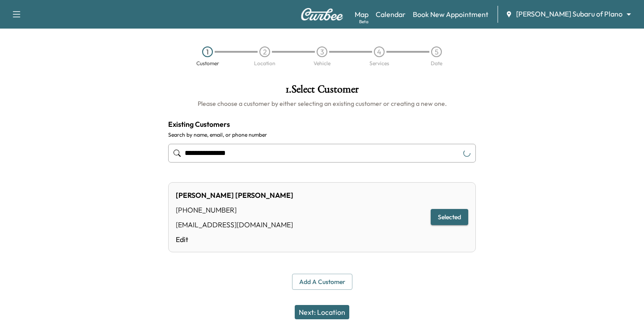 The image size is (644, 330). What do you see at coordinates (322, 282) in the screenshot?
I see `button: Add a customer` at bounding box center [322, 282].